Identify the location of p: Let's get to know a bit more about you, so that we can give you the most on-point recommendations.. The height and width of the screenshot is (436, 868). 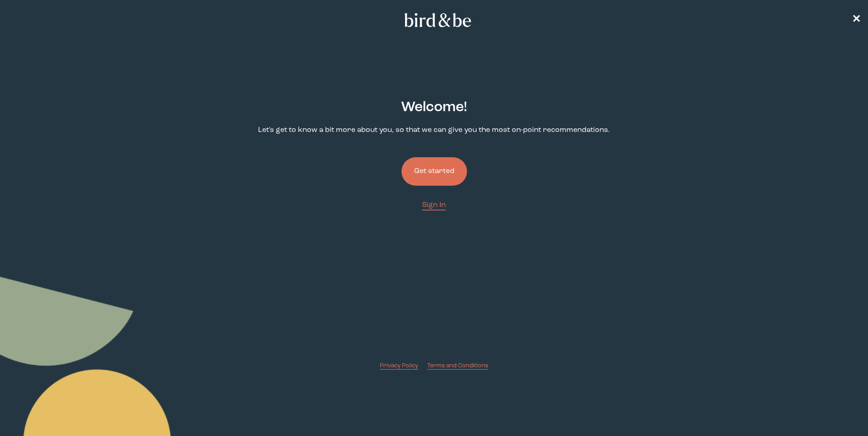
(434, 130).